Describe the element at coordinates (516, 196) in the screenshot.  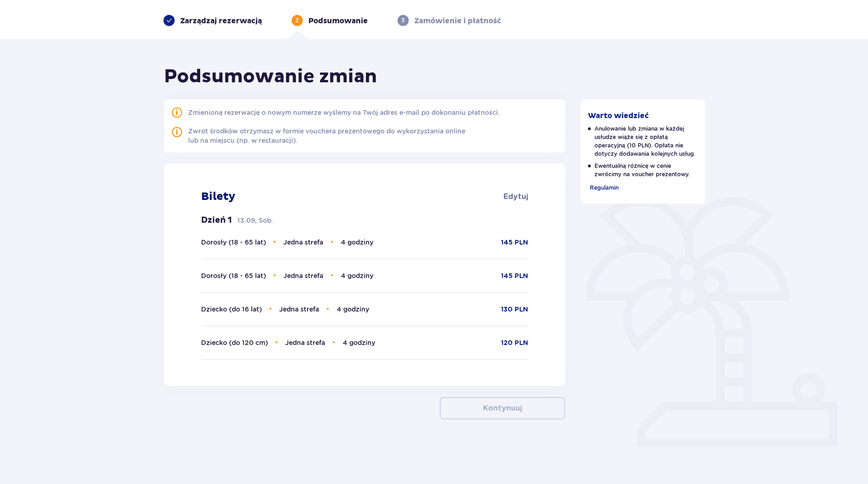
I see `a: Edytuj` at that location.